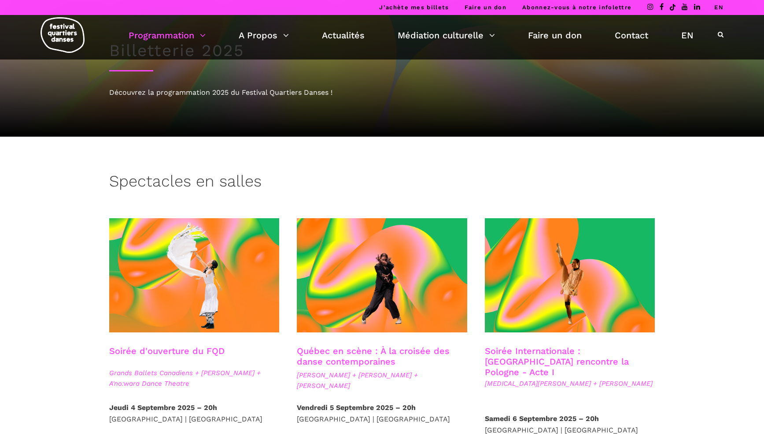 Image resolution: width=764 pixels, height=436 pixels. What do you see at coordinates (63, 35) in the screenshot?
I see `img: logo-fqd-med` at bounding box center [63, 35].